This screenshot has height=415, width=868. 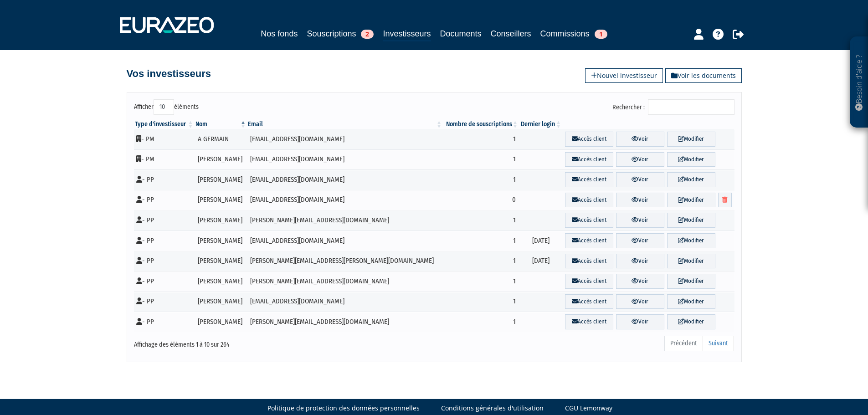 I want to click on a: Voir les documents, so click(x=704, y=75).